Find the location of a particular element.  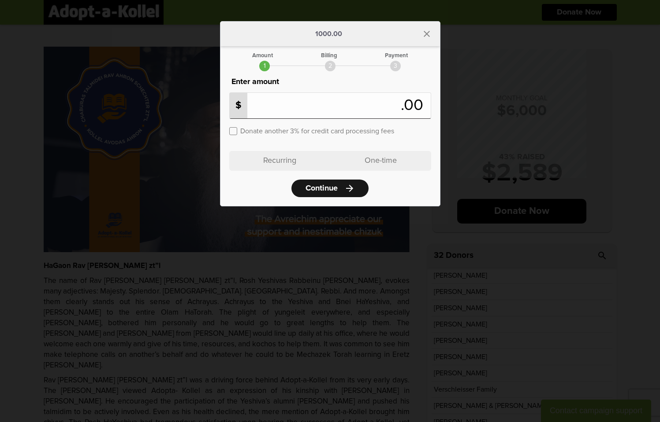

p: Recurring is located at coordinates (279, 161).